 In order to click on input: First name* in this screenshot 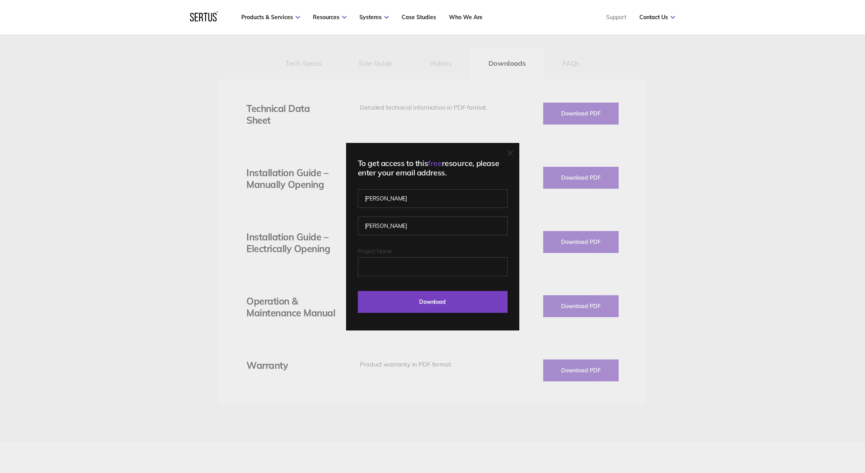, I will do `click(433, 198)`.